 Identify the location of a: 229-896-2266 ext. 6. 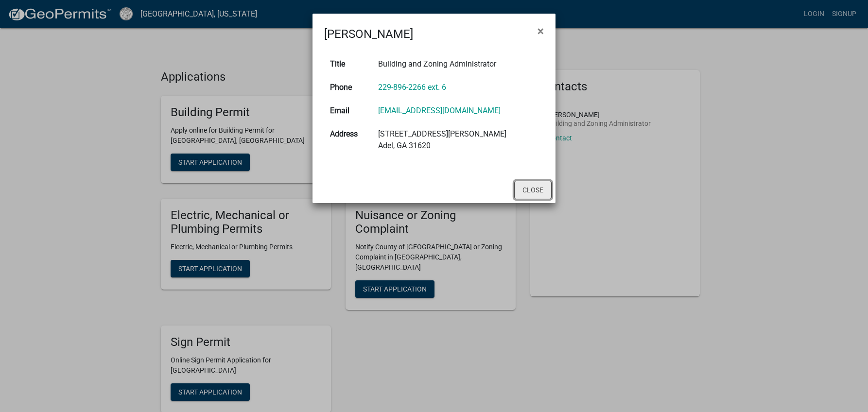
(412, 87).